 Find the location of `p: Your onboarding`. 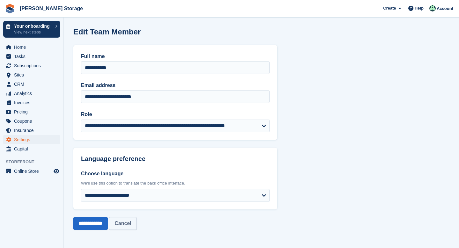

p: Your onboarding is located at coordinates (33, 26).